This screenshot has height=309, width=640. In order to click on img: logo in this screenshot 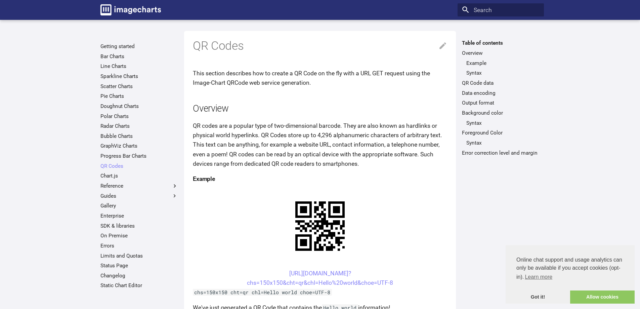, I will do `click(131, 10)`.